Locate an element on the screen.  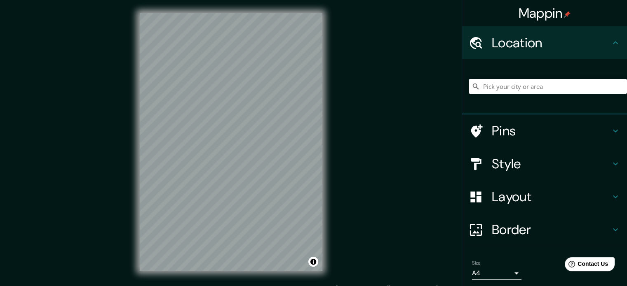
div: Layout is located at coordinates (544, 197).